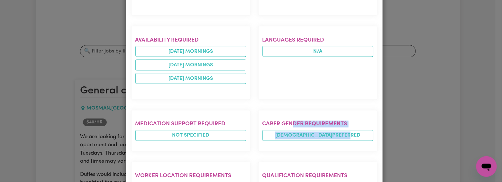 This screenshot has height=182, width=502. I want to click on h2: Languages required, so click(318, 40).